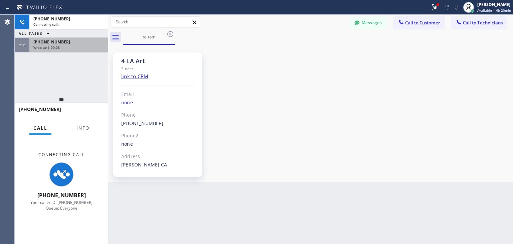  Describe the element at coordinates (482, 23) in the screenshot. I see `span: Call to Technicians` at that location.